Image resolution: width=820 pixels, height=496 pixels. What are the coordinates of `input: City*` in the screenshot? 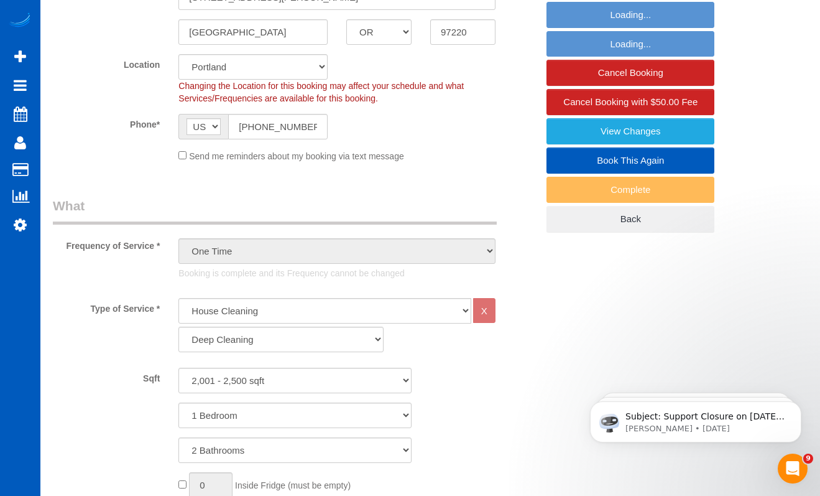 It's located at (253, 32).